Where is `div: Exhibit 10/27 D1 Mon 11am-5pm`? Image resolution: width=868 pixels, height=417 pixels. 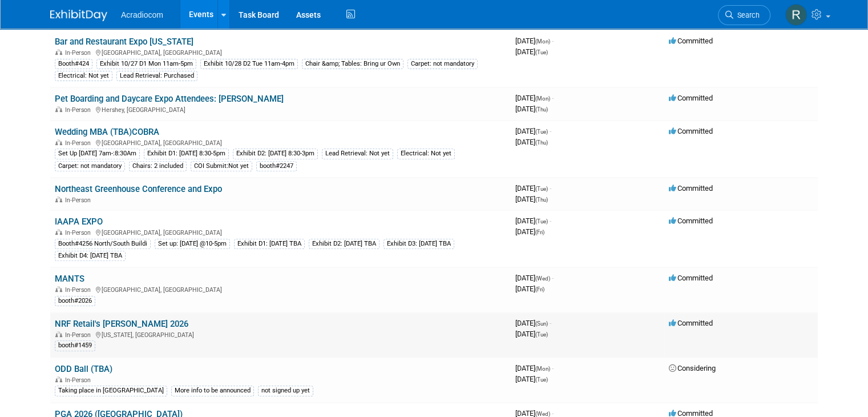
div: Exhibit 10/27 D1 Mon 11am-5pm is located at coordinates (146, 64).